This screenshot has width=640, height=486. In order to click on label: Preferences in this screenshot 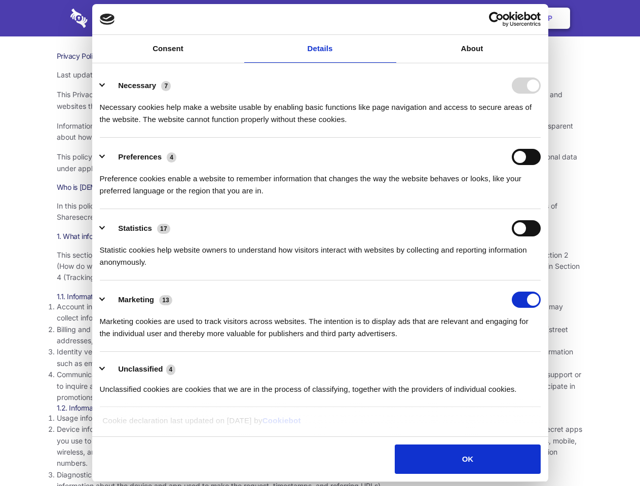, I will do `click(140, 157)`.